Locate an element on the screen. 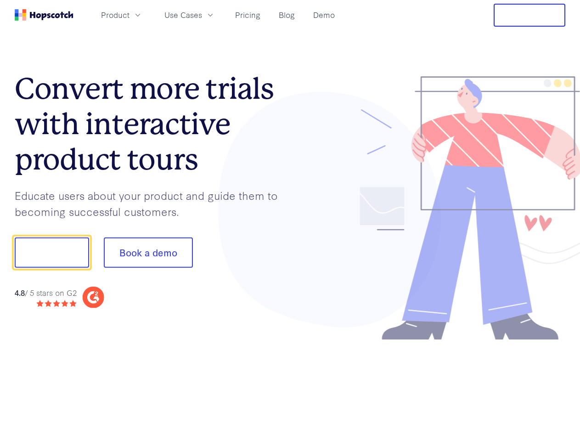  button: Book a demo is located at coordinates (148, 252).